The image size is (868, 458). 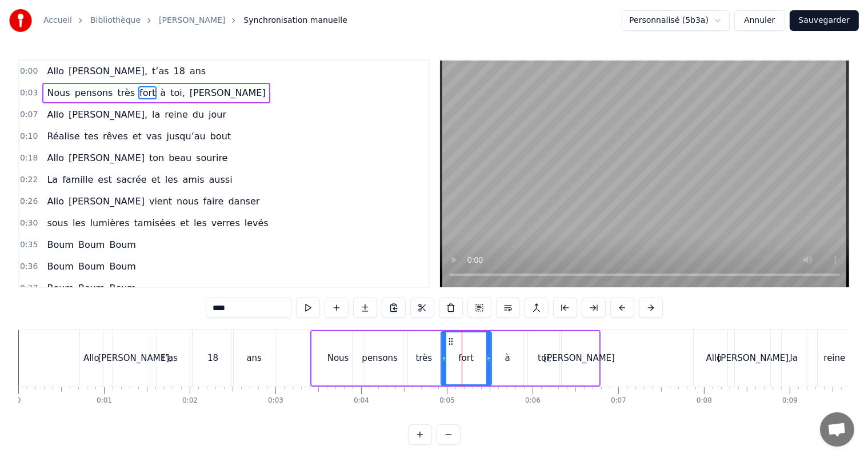 What do you see at coordinates (28, 180) in the screenshot?
I see `span: 0:22` at bounding box center [28, 180].